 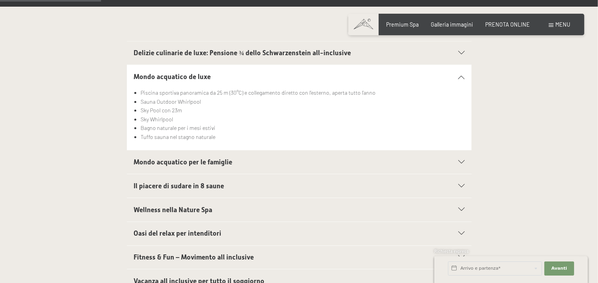 I want to click on span: Premium Spa, so click(x=402, y=24).